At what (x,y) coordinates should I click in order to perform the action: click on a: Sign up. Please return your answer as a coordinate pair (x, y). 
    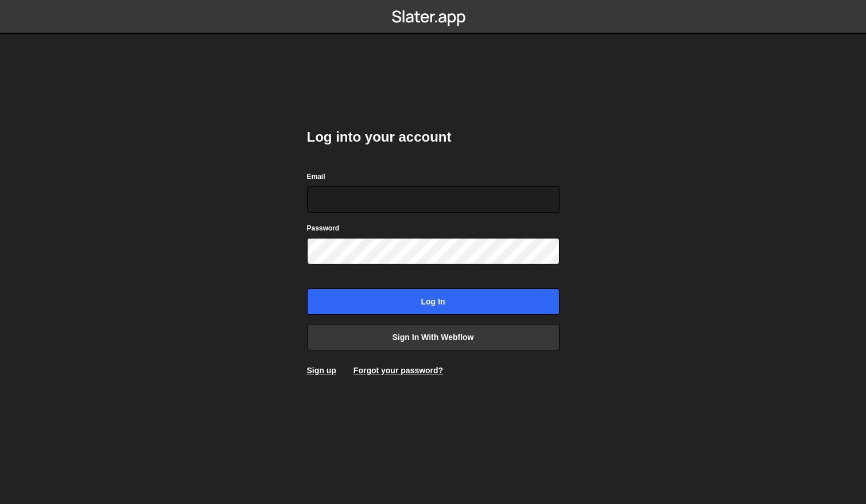
    Looking at the image, I should click on (322, 371).